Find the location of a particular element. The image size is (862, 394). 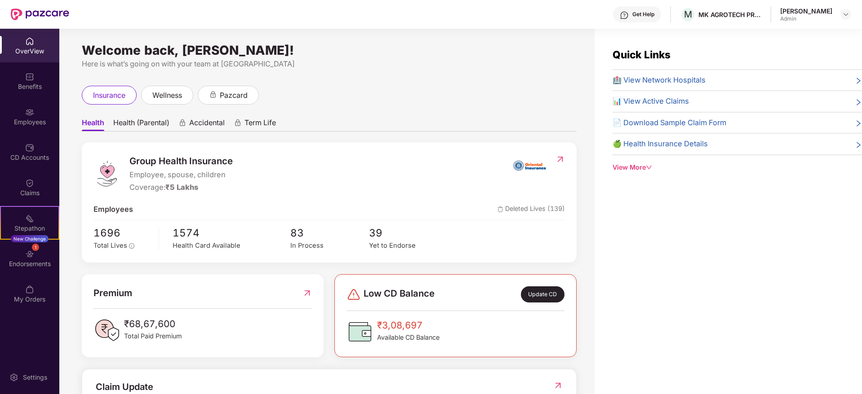

span: down is located at coordinates (649, 168).